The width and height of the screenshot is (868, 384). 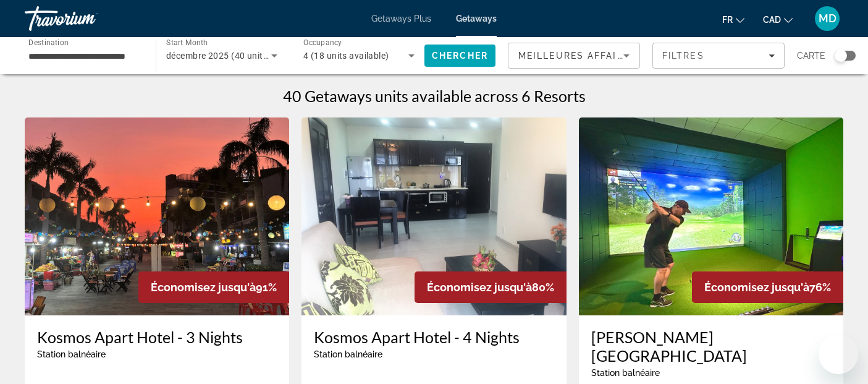 What do you see at coordinates (157, 337) in the screenshot?
I see `h3: Kosmos Apart Hotel - 3 Nights` at bounding box center [157, 337].